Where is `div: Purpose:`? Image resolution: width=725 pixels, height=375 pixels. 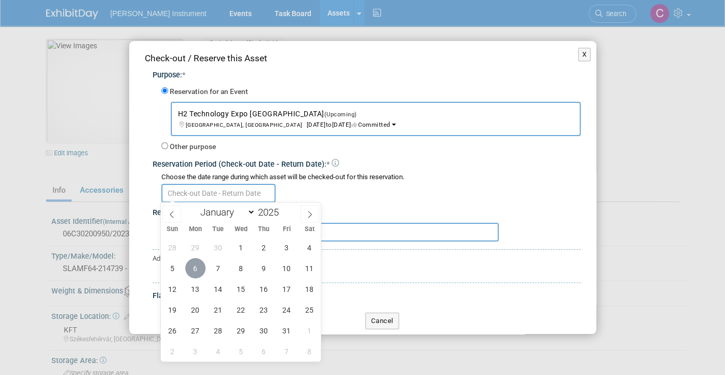 div: Purpose: is located at coordinates (366, 75).